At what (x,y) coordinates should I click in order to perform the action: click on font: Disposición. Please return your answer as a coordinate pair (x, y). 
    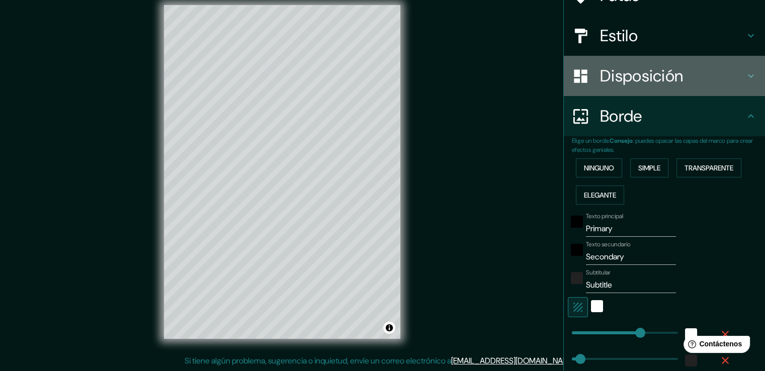
    Looking at the image, I should click on (641, 76).